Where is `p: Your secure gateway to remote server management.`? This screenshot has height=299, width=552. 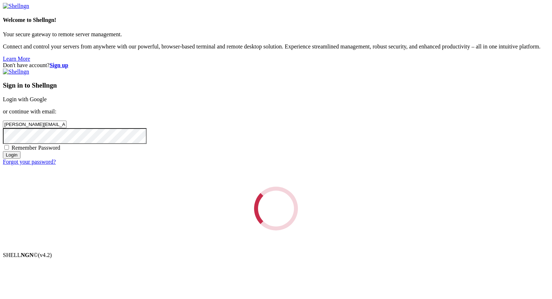 p: Your secure gateway to remote server management. is located at coordinates (276, 35).